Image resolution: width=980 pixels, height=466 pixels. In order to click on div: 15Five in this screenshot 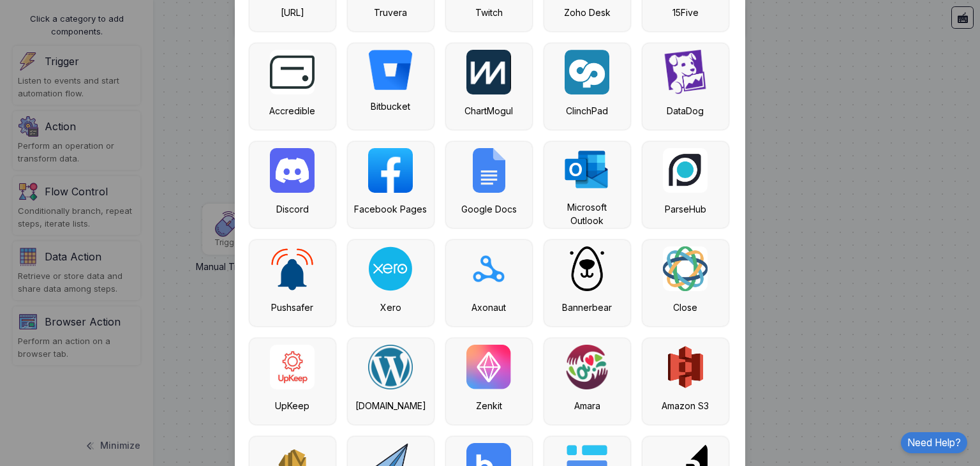, I will do `click(685, 12)`.